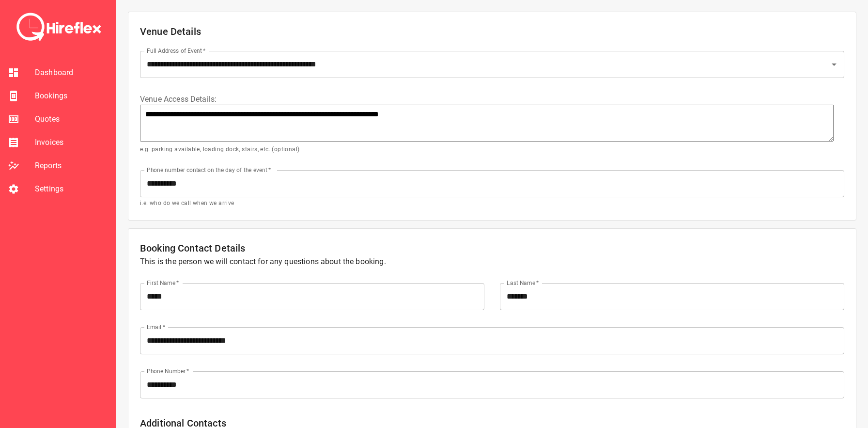  Describe the element at coordinates (156, 327) in the screenshot. I see `label: Email` at that location.